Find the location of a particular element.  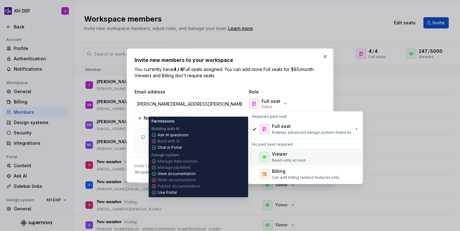

p: Enables advanced design system features is located at coordinates (311, 133).